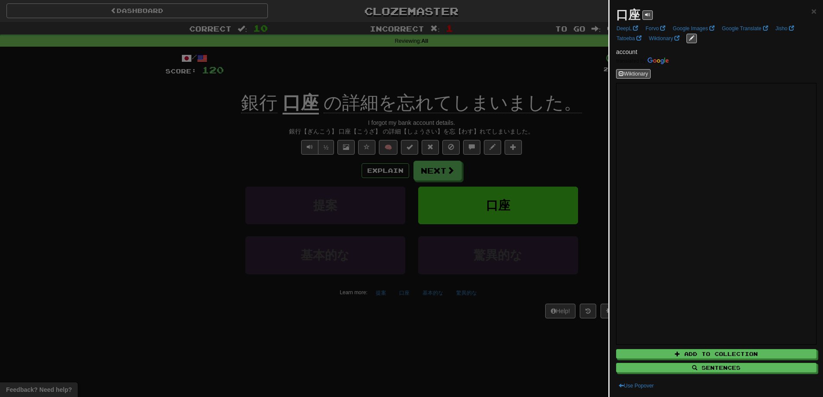 Image resolution: width=823 pixels, height=397 pixels. Describe the element at coordinates (664, 38) in the screenshot. I see `a: Wiktionary` at that location.